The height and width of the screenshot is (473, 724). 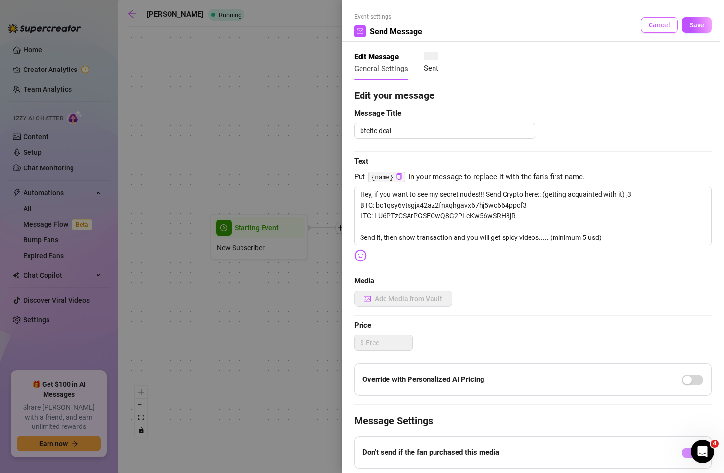 What do you see at coordinates (386, 177) in the screenshot?
I see `code: {name}` at bounding box center [386, 177].